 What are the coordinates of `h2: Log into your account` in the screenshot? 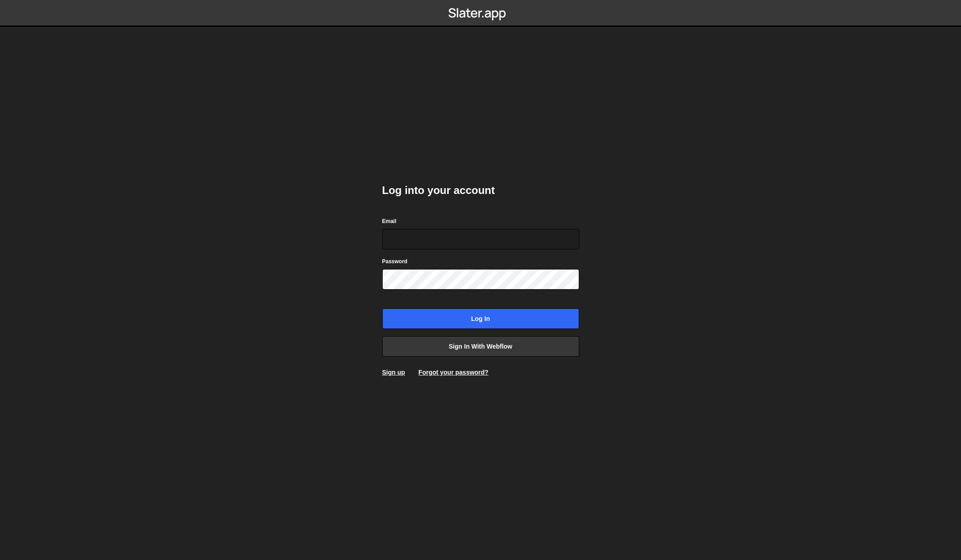 It's located at (480, 190).